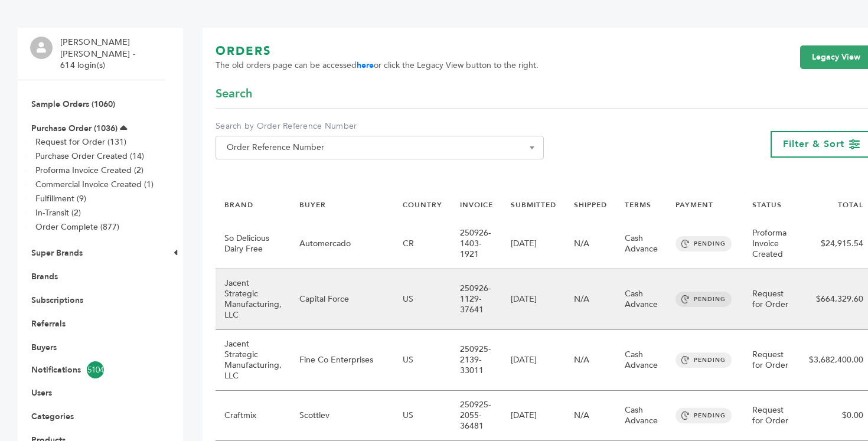 The width and height of the screenshot is (868, 441). Describe the element at coordinates (41, 392) in the screenshot. I see `a: Users` at that location.